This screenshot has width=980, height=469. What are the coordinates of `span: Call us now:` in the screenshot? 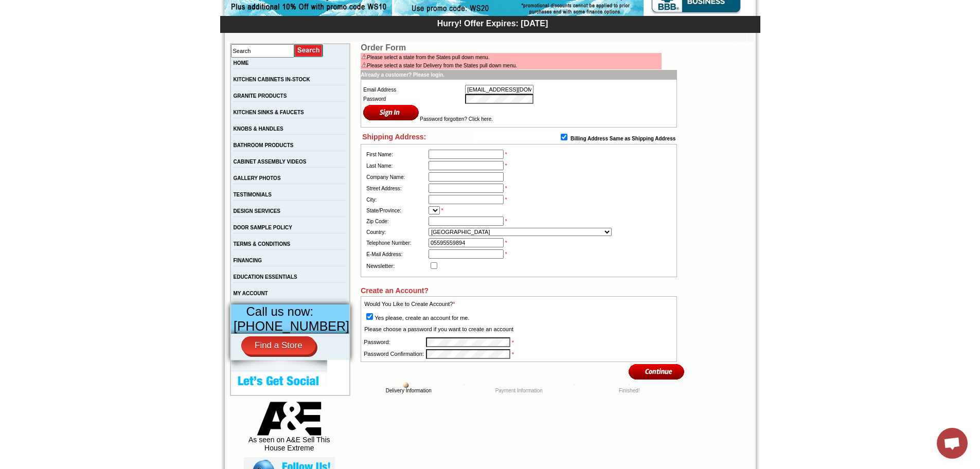 It's located at (280, 311).